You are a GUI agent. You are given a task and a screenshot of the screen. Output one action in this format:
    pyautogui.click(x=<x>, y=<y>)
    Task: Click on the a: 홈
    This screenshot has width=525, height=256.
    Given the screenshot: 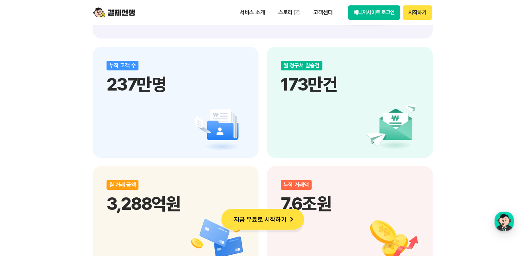 What is the action you would take?
    pyautogui.click(x=24, y=191)
    